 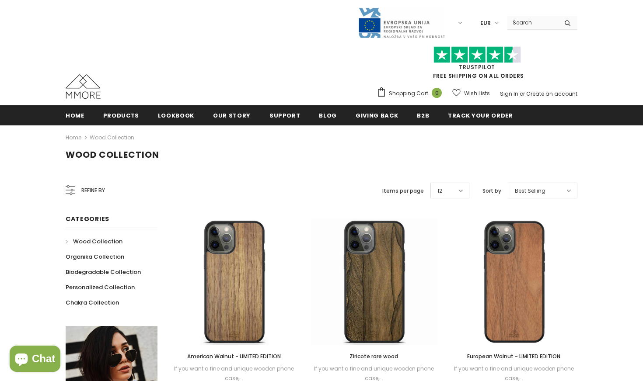 What do you see at coordinates (75, 115) in the screenshot?
I see `span: Home` at bounding box center [75, 115].